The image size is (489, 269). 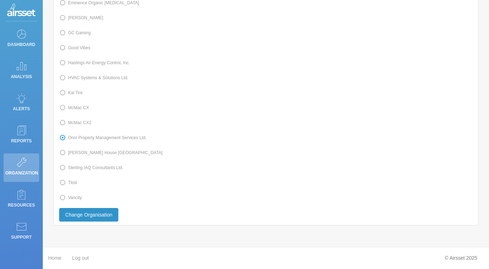 What do you see at coordinates (80, 258) in the screenshot?
I see `a: Log out` at bounding box center [80, 258].